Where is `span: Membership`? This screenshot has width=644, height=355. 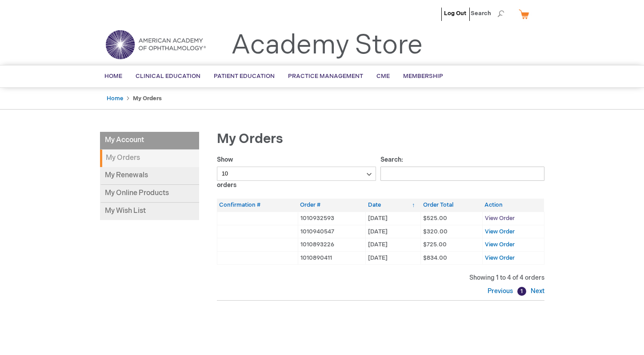
span: Membership is located at coordinates (423, 76).